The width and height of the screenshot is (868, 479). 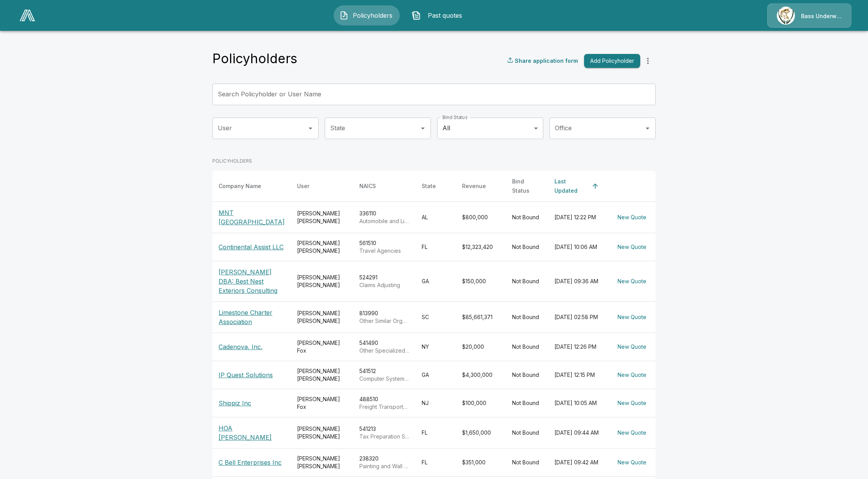 I want to click on button: more, so click(x=648, y=61).